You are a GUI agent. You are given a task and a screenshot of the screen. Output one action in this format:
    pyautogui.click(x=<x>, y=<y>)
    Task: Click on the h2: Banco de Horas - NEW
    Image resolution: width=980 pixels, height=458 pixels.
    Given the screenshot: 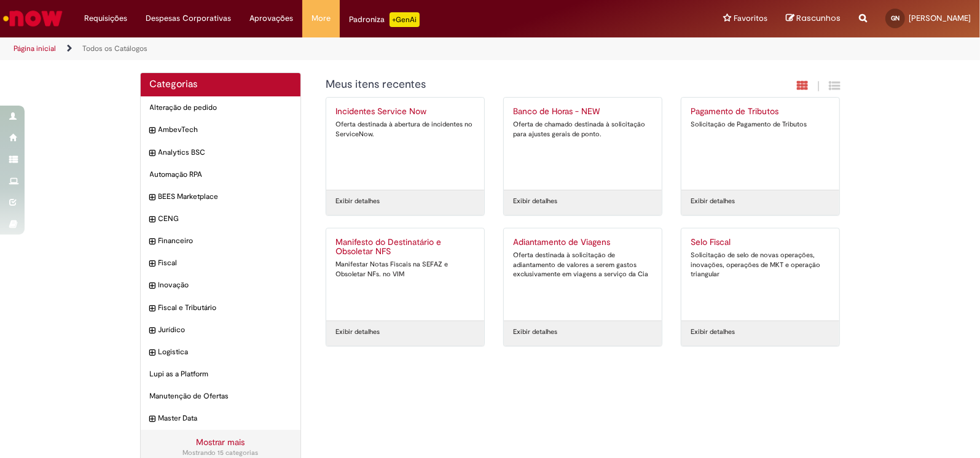 What is the action you would take?
    pyautogui.click(x=582, y=111)
    